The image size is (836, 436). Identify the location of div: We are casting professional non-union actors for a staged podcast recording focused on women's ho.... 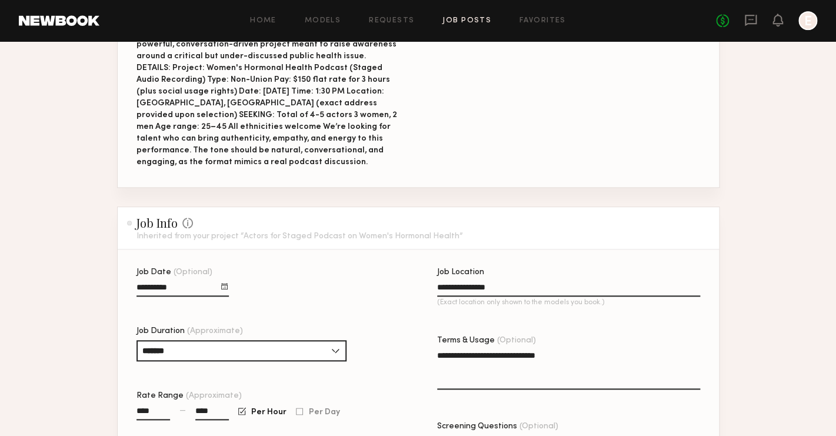
(268, 92).